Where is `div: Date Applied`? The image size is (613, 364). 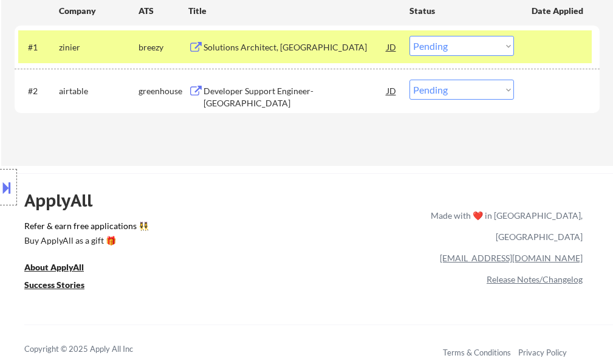
div: Date Applied is located at coordinates (558, 11).